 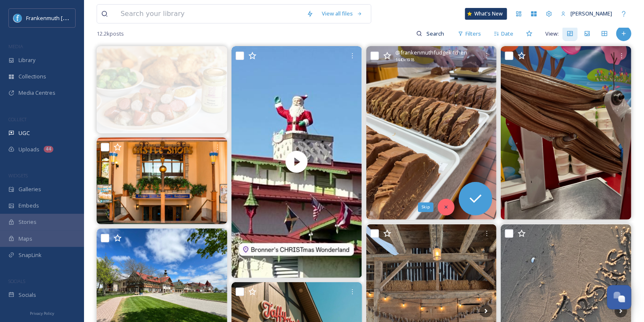 I want to click on div: Skip, so click(x=425, y=207).